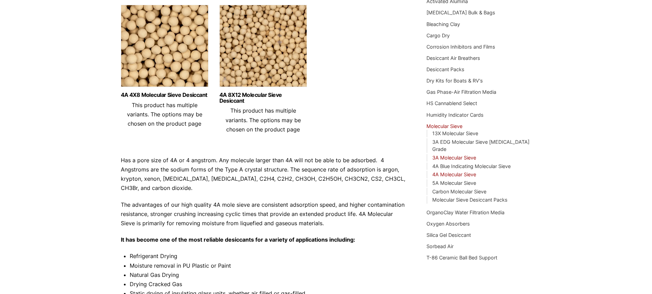  I want to click on a: Dry Kits for Boats & RV's, so click(455, 80).